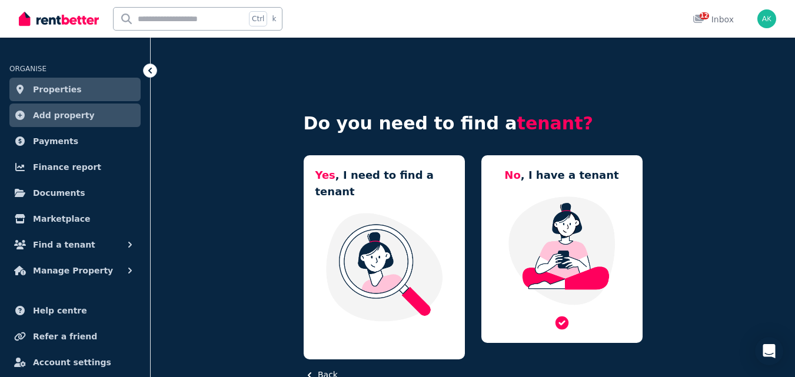 Image resolution: width=795 pixels, height=377 pixels. Describe the element at coordinates (473, 124) in the screenshot. I see `h4: Do you need to find a` at that location.